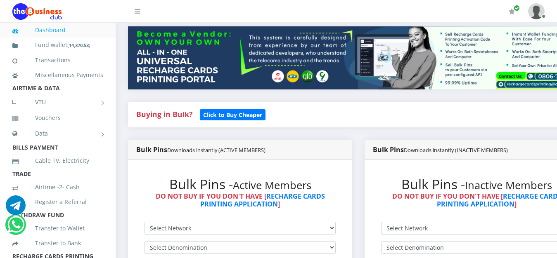 The width and height of the screenshot is (557, 258). I want to click on img: Logo, so click(37, 12).